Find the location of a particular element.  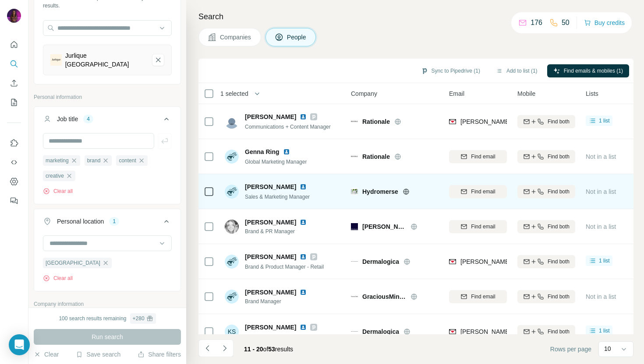

span: Mobile is located at coordinates (526, 94).